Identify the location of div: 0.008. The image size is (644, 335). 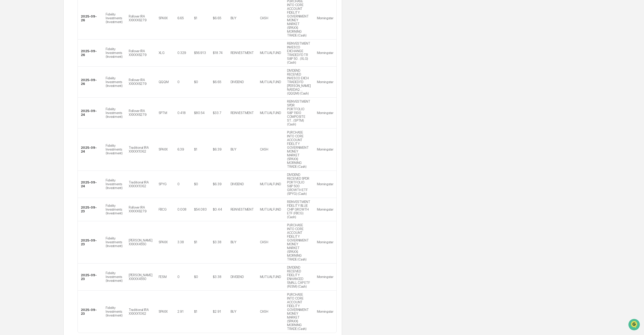
(182, 209).